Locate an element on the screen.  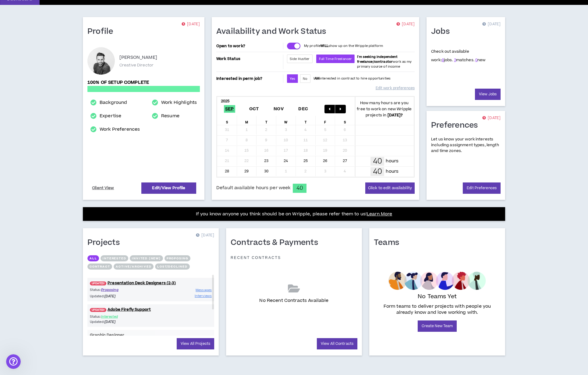
button: Invited (new) is located at coordinates (146, 258).